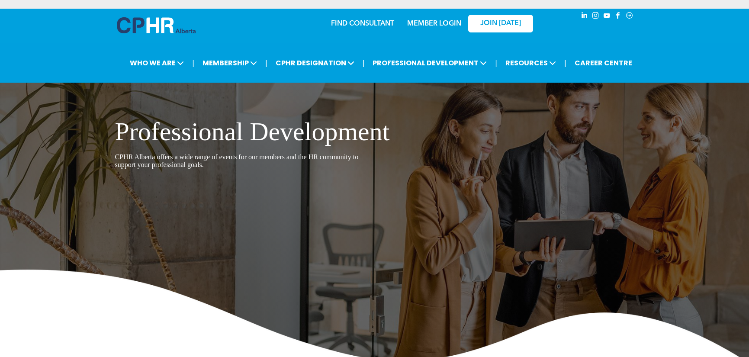 This screenshot has height=357, width=749. What do you see at coordinates (434, 24) in the screenshot?
I see `a: MEMBER LOGIN` at bounding box center [434, 24].